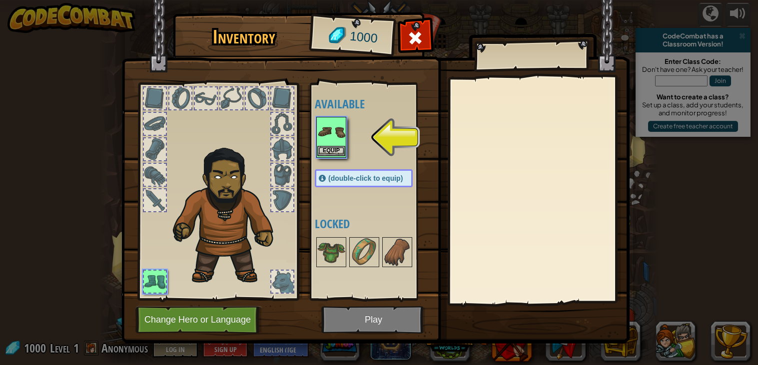 Image resolution: width=758 pixels, height=365 pixels. Describe the element at coordinates (229, 213) in the screenshot. I see `img: duelist_hair.png` at that location.